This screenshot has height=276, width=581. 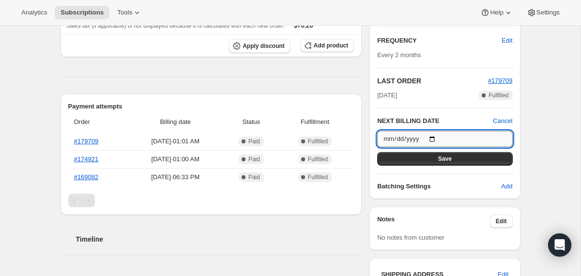 What do you see at coordinates (399, 55) in the screenshot?
I see `span: Every 2 months` at bounding box center [399, 55].